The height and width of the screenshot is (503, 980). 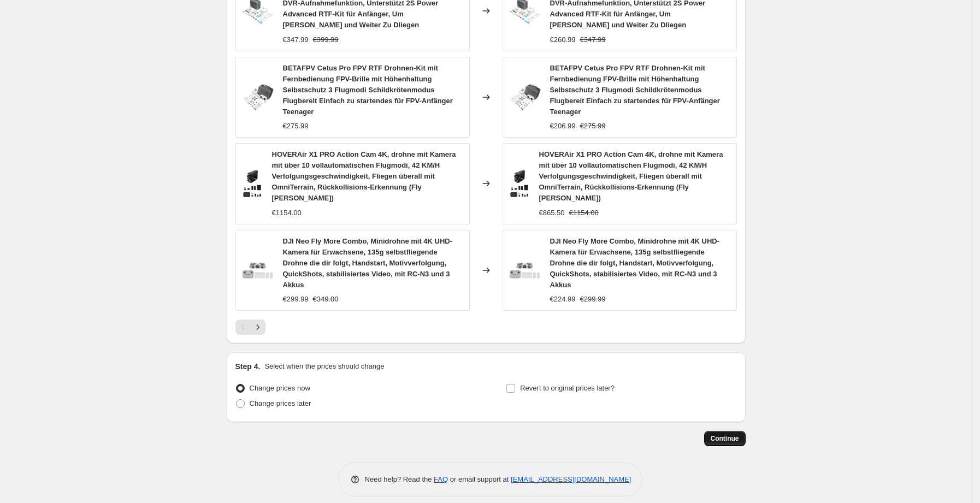 I want to click on div: €260.99, so click(x=563, y=40).